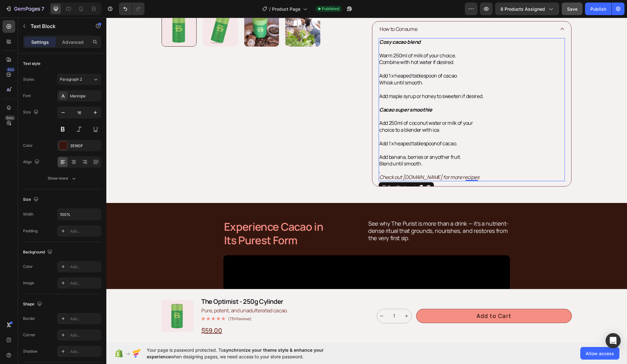 The height and width of the screenshot is (364, 627). Describe the element at coordinates (572, 8) in the screenshot. I see `span: Save` at that location.